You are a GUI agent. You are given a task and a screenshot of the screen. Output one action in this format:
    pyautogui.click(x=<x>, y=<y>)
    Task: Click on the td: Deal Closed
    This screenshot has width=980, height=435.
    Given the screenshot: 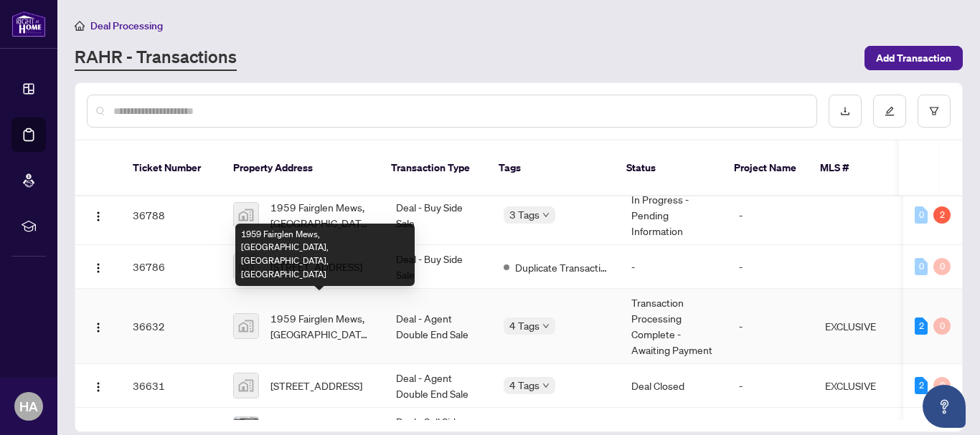 What is the action you would take?
    pyautogui.click(x=673, y=385)
    